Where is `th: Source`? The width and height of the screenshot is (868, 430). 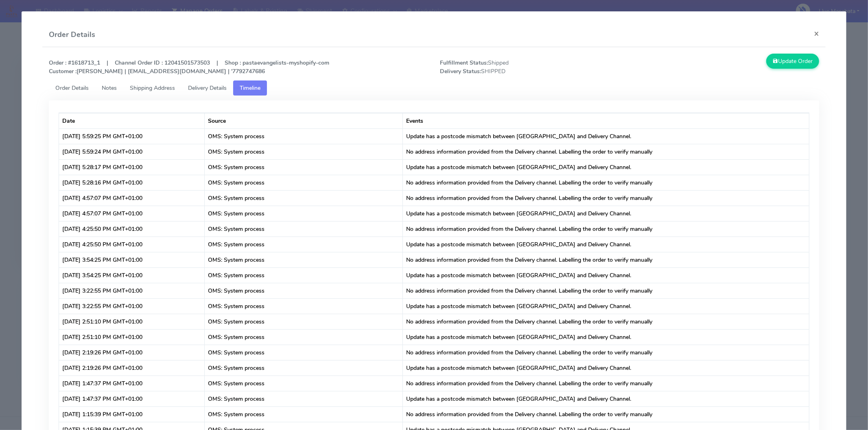 th: Source is located at coordinates (304, 121).